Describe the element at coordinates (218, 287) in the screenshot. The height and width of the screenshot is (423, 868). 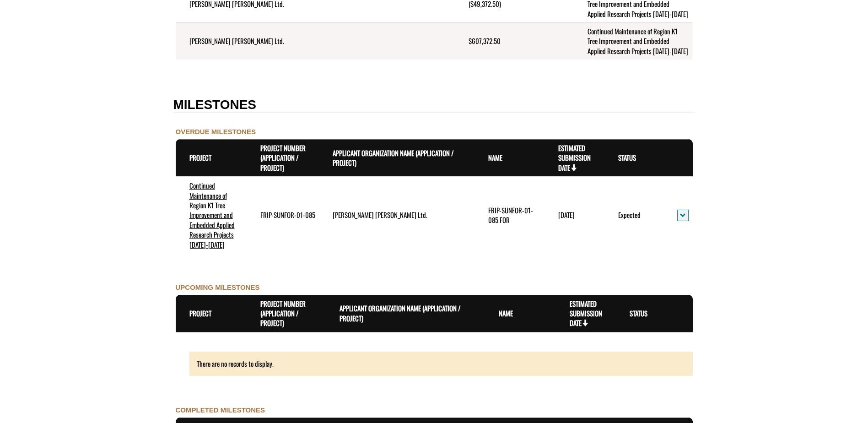
I see `label: UPCOMING MILESTONES` at that location.